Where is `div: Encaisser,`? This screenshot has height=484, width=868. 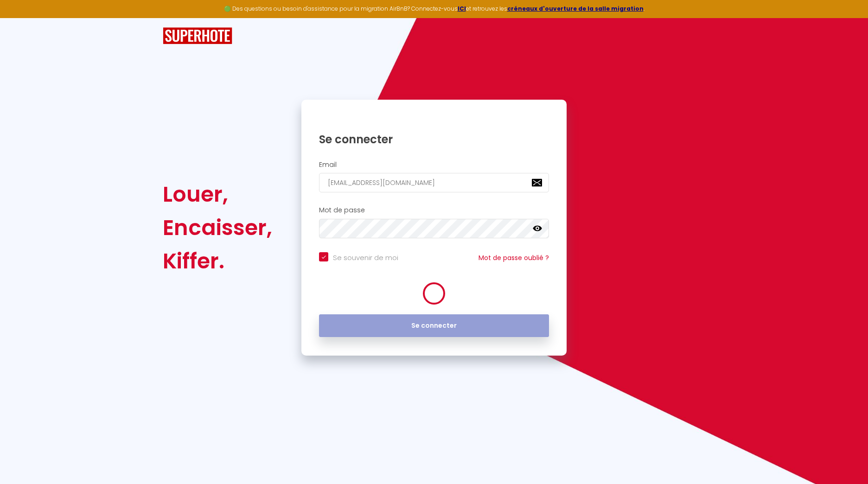
div: Encaisser, is located at coordinates (218, 228).